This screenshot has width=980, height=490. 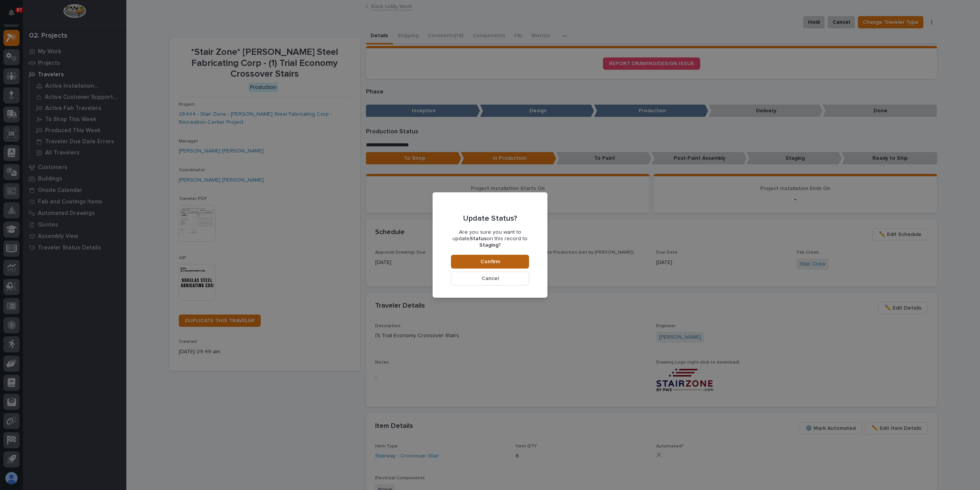 What do you see at coordinates (489, 245) in the screenshot?
I see `b: Staging` at bounding box center [489, 245].